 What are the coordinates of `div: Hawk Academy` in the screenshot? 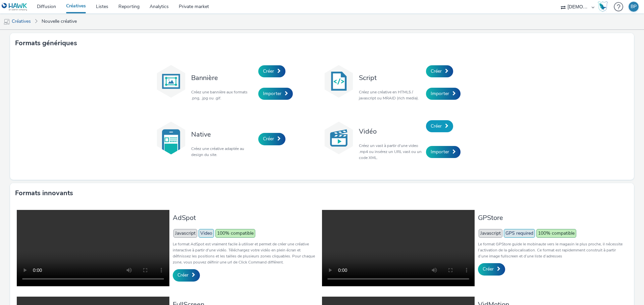 It's located at (603, 7).